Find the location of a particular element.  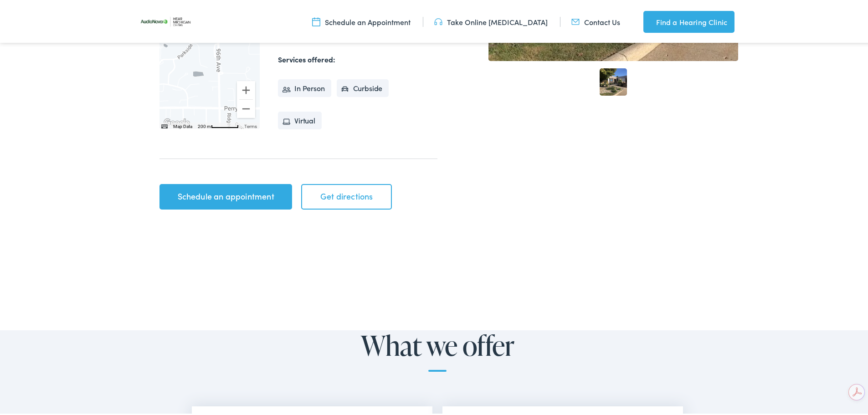

a: Terms (opens in new tab) is located at coordinates (250, 124).